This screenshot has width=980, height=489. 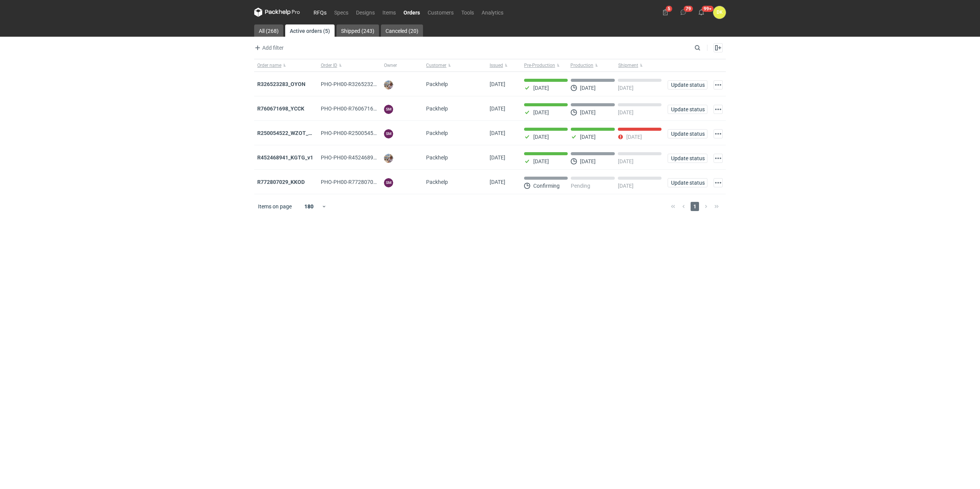 What do you see at coordinates (281, 182) in the screenshot?
I see `strong: R772807029_KKOD` at bounding box center [281, 182].